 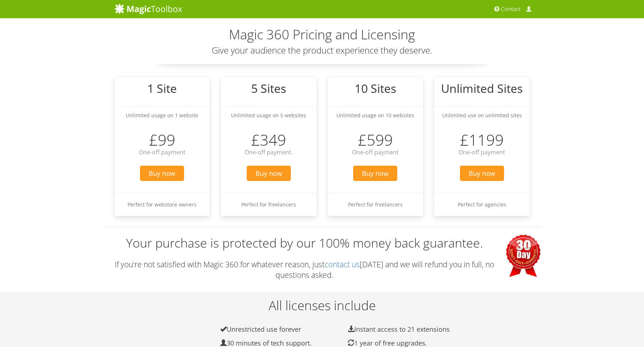 What do you see at coordinates (162, 140) in the screenshot?
I see `h3: £99` at bounding box center [162, 140].